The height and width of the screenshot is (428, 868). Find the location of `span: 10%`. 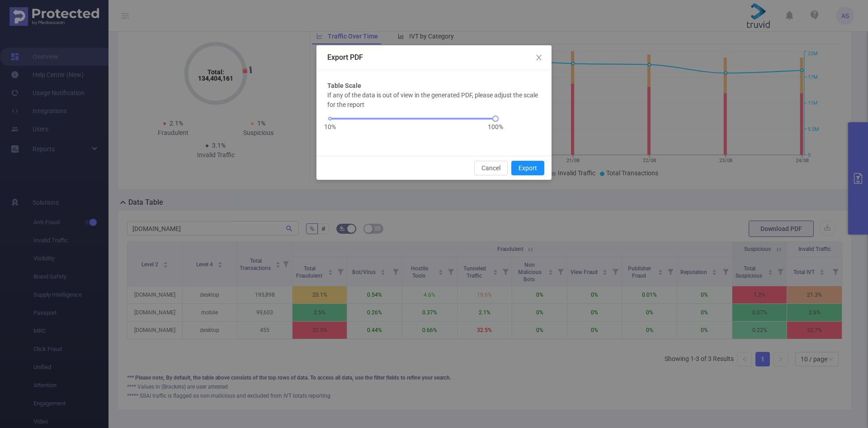

span: 10% is located at coordinates (330, 126).